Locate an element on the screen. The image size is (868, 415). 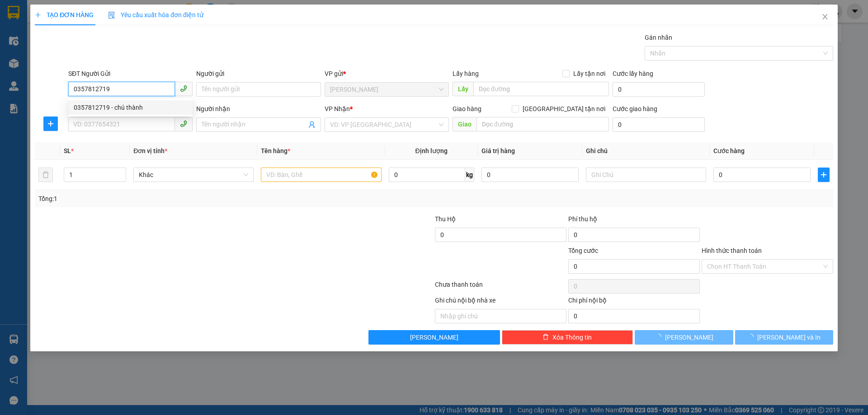
input: Ghi Chú is located at coordinates (646, 175).